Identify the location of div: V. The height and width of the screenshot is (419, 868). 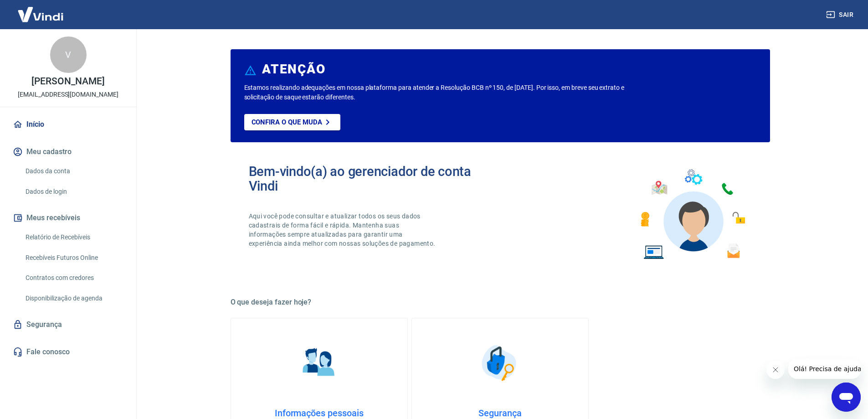
(69, 55).